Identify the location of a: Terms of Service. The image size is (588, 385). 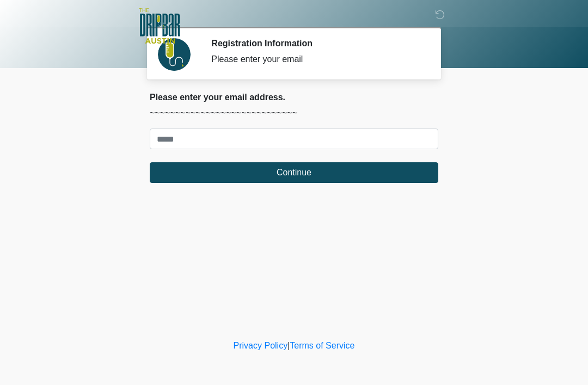
(322, 346).